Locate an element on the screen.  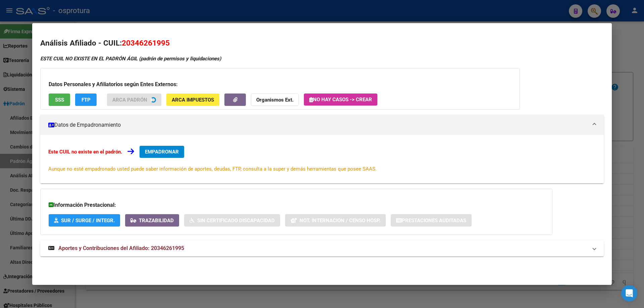
button: EMPADRONAR is located at coordinates (162, 152).